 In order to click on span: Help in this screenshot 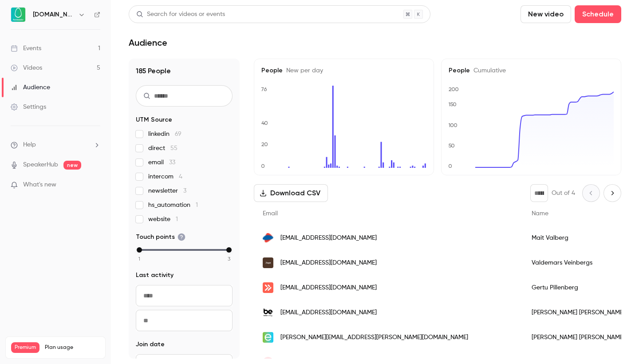, I will do `click(29, 144)`.